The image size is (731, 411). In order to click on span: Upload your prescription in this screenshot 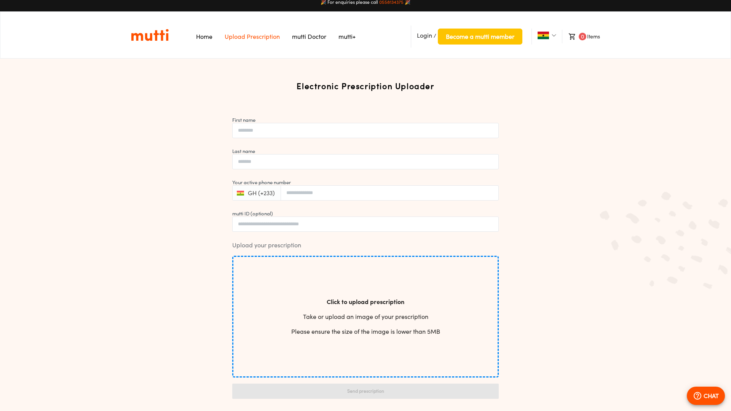, I will do `click(365, 245)`.